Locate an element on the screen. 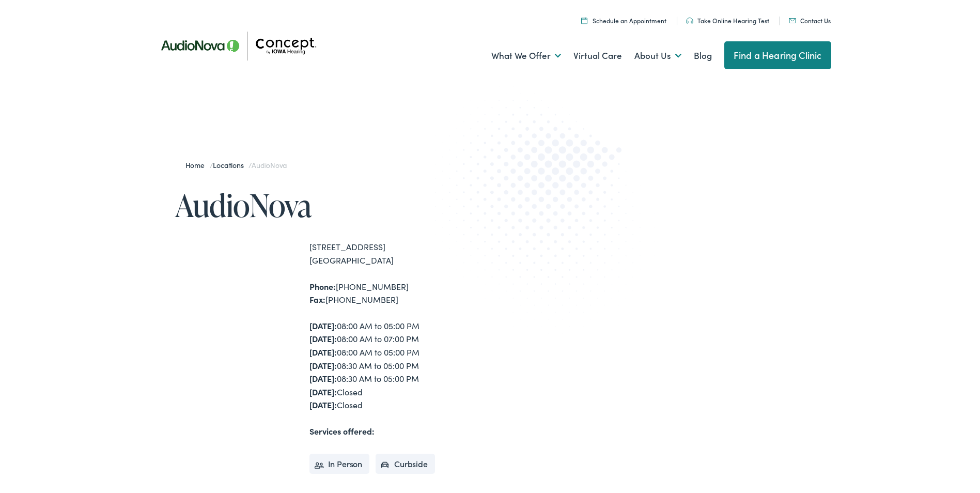 The height and width of the screenshot is (493, 980). a: Contact Us is located at coordinates (810, 20).